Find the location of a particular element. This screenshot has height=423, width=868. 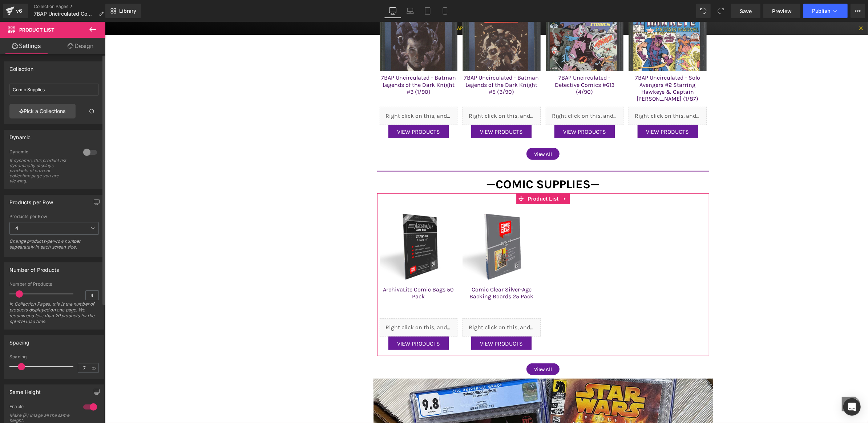

a: 7BAP Uncirculated - Detective Comics #613 (4/90) is located at coordinates (479, 66).